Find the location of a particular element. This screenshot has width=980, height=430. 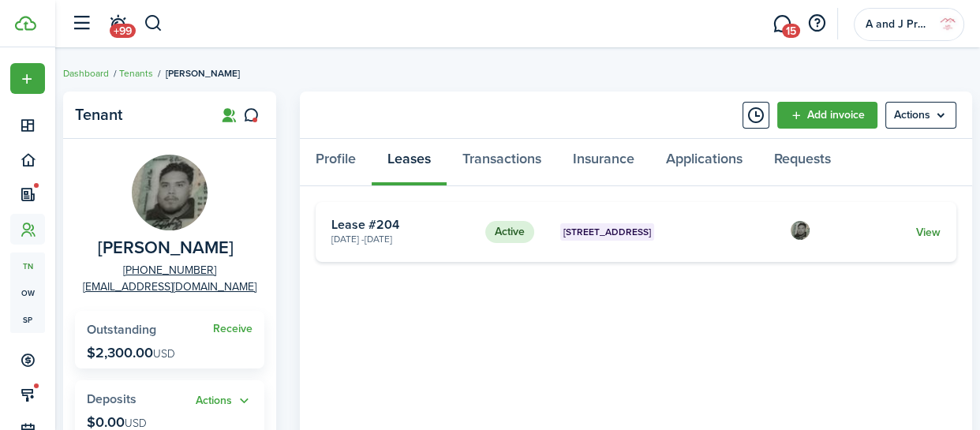

a: Messaging is located at coordinates (782, 24).